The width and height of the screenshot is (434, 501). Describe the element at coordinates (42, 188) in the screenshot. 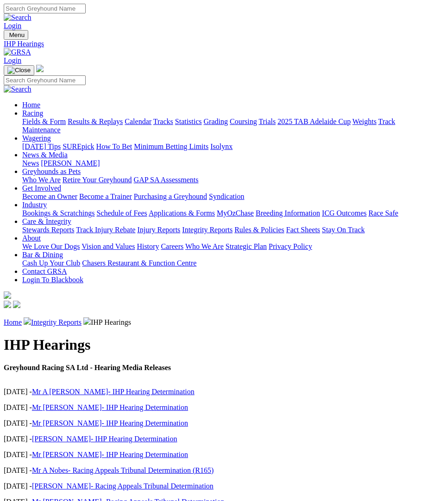

I see `a: Get Involved` at that location.